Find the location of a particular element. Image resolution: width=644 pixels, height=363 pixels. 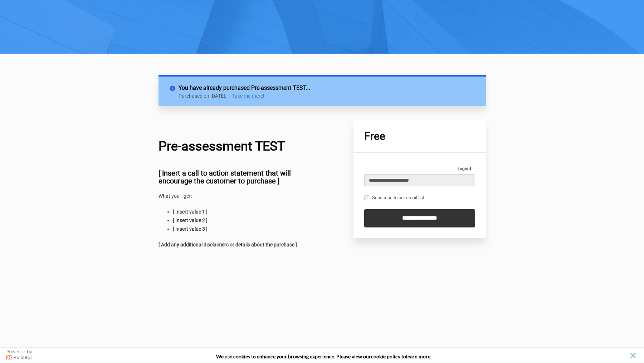

p: What you'll get: is located at coordinates (239, 196).